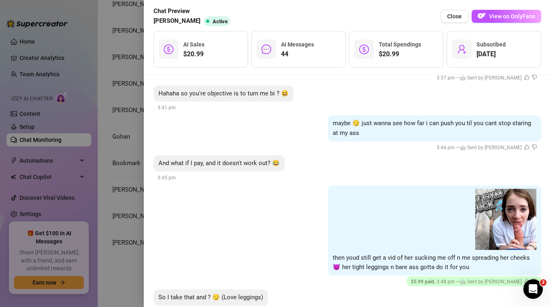 The image size is (551, 307). What do you see at coordinates (512, 244) in the screenshot?
I see `button: 2` at bounding box center [512, 244].